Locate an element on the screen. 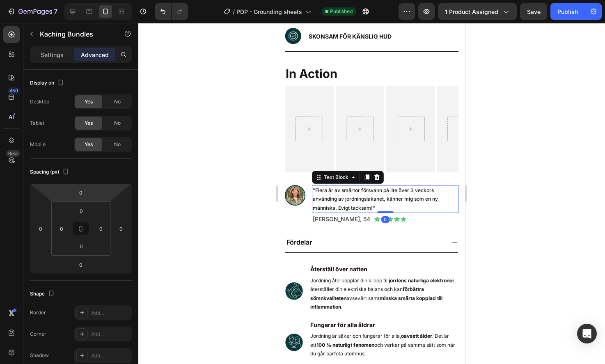 The image size is (605, 364). p: Fördelar is located at coordinates (21, 219).